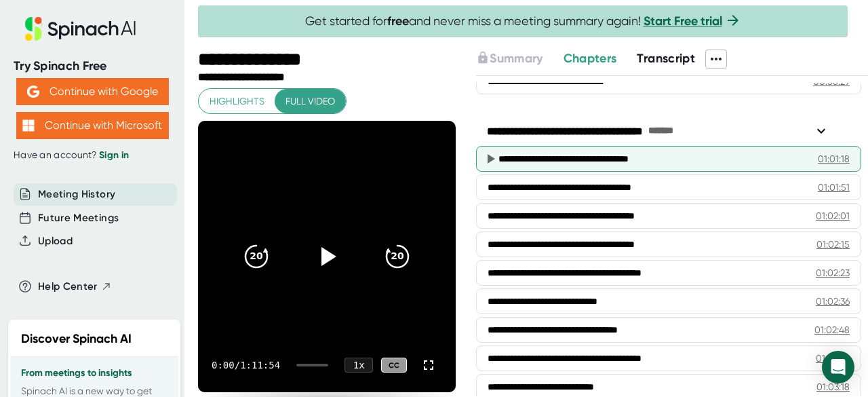  What do you see at coordinates (516, 58) in the screenshot?
I see `span: Summary` at bounding box center [516, 58].